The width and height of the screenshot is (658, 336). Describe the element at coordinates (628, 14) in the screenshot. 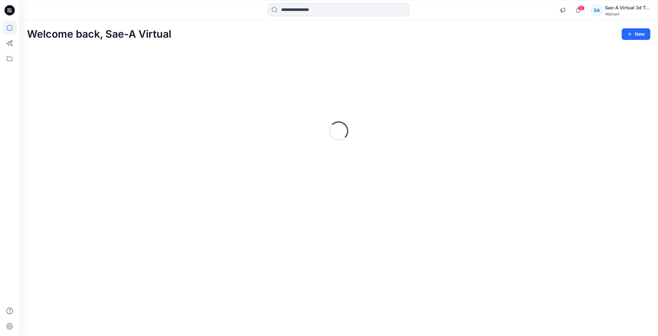

I see `div: Walmart` at that location.